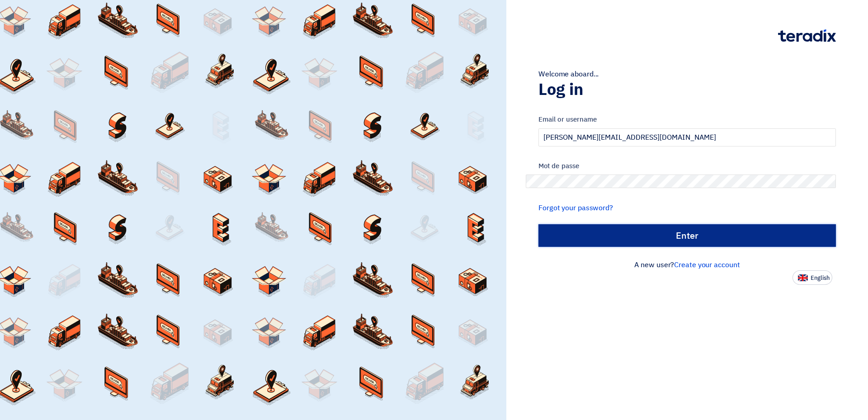 The height and width of the screenshot is (420, 868). I want to click on h1: Log in, so click(688, 89).